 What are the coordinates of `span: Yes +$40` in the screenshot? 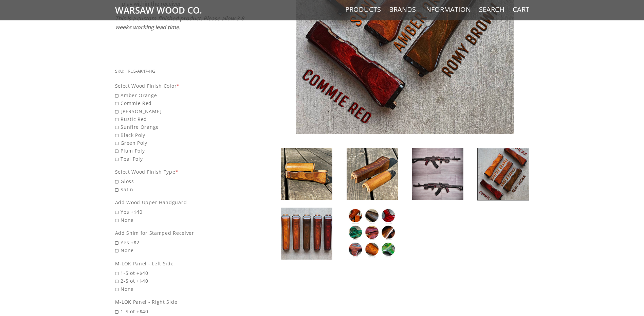 It's located at (180, 212).